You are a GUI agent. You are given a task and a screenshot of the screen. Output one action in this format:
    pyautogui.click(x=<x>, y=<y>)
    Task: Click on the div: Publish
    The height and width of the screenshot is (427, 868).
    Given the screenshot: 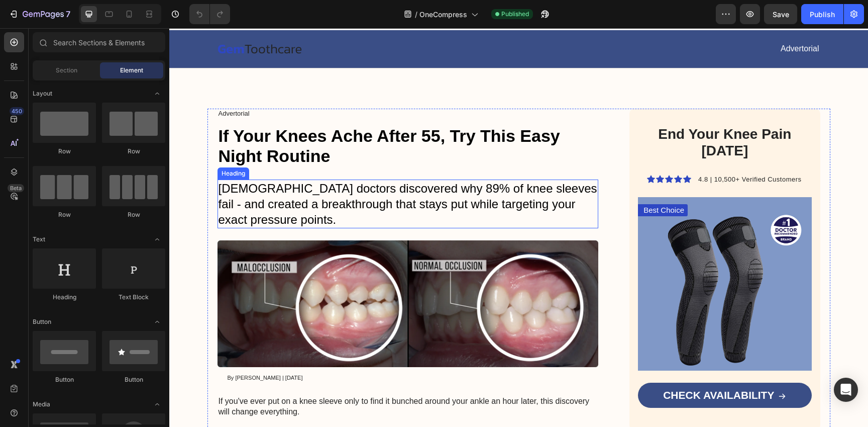 What is the action you would take?
    pyautogui.click(x=822, y=14)
    